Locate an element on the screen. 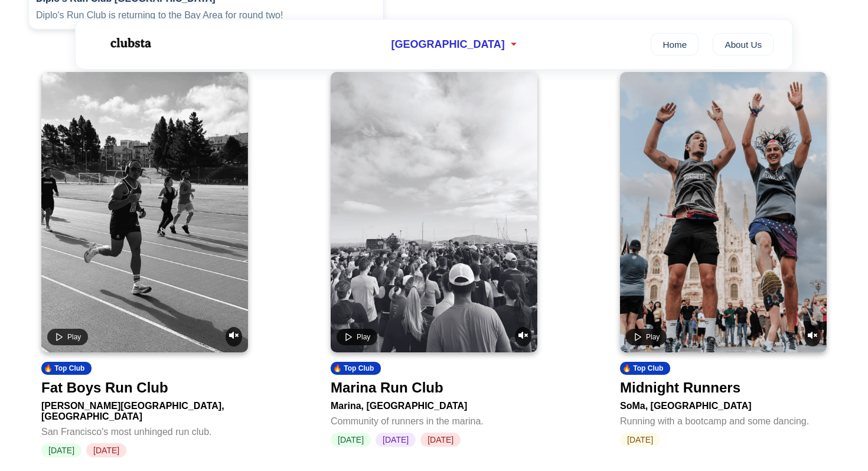 The height and width of the screenshot is (471, 868). div: Fat Boys Run Club is located at coordinates (105, 388).